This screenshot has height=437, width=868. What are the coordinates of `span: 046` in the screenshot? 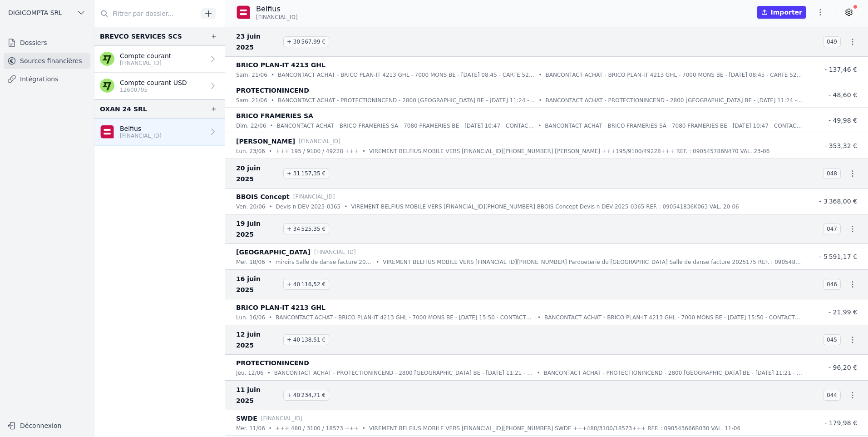 It's located at (832, 284).